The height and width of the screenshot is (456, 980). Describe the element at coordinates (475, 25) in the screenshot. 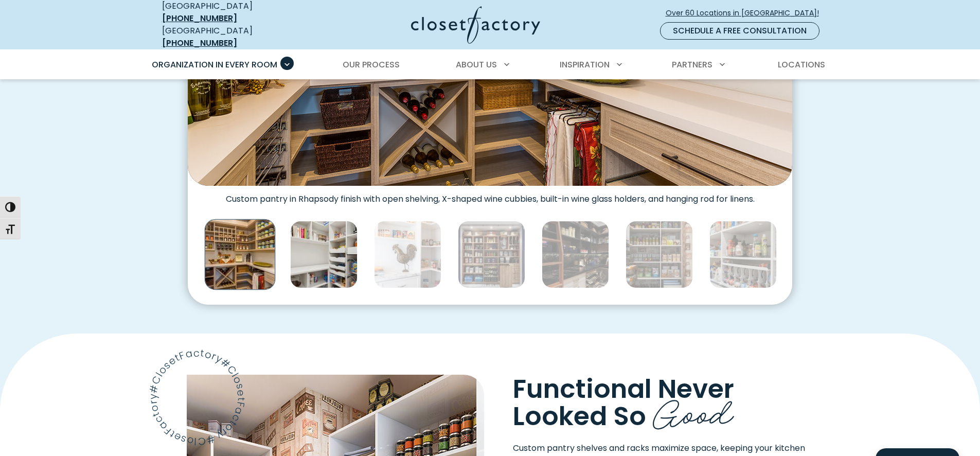

I see `img: Closet Factory Logo` at that location.